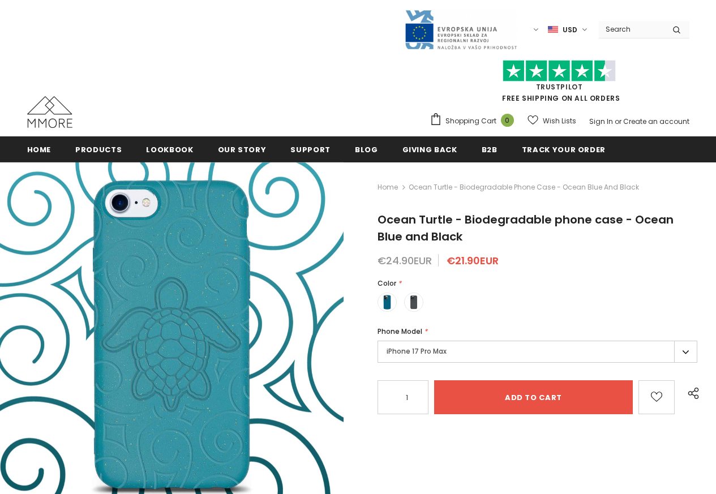 The width and height of the screenshot is (716, 494). I want to click on span: Phone Model, so click(400, 331).